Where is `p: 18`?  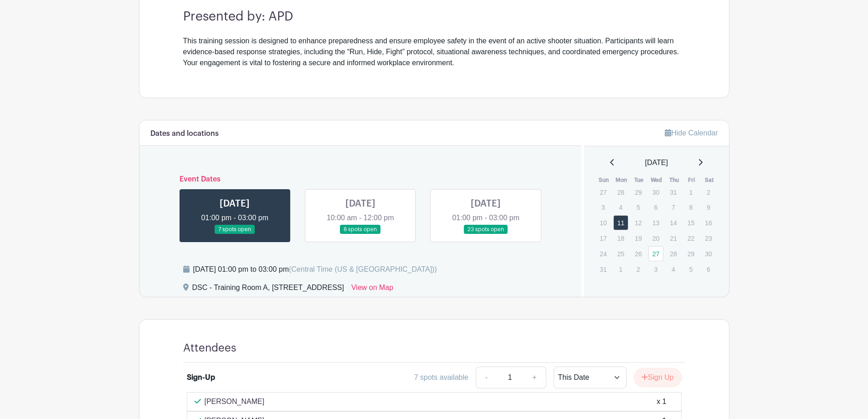 p: 18 is located at coordinates (620, 238).